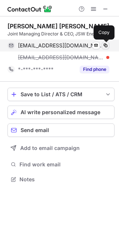 This screenshot has height=238, width=119. What do you see at coordinates (94, 69) in the screenshot?
I see `button: Reveal Button` at bounding box center [94, 69].